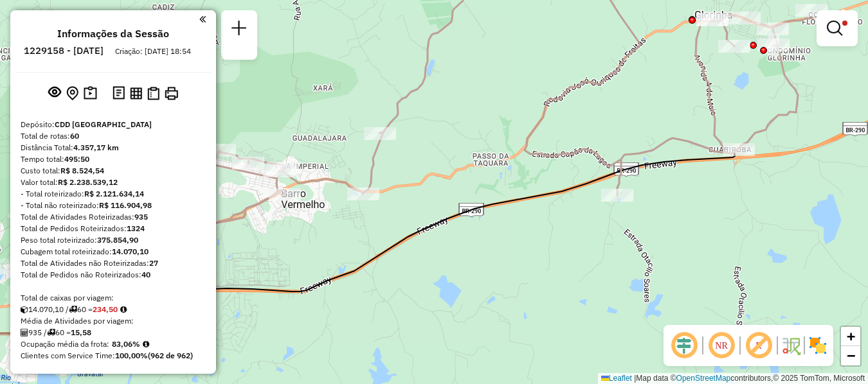  I want to click on div: Total de caixas por viagem:, so click(113, 298).